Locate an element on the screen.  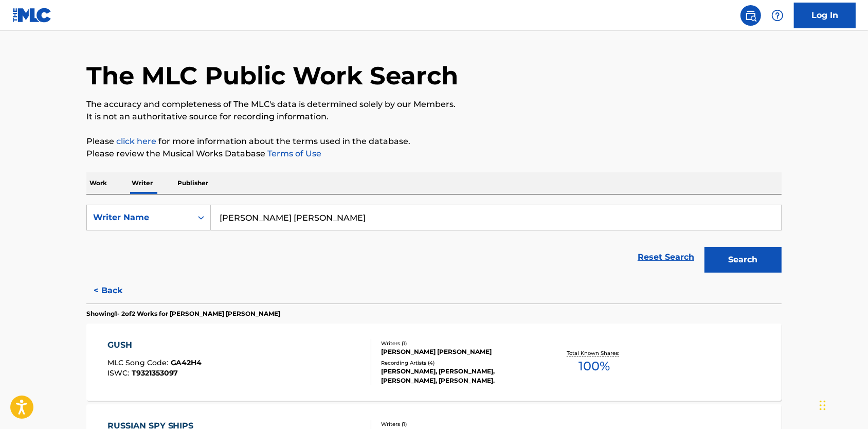
p: Work is located at coordinates (98, 183).